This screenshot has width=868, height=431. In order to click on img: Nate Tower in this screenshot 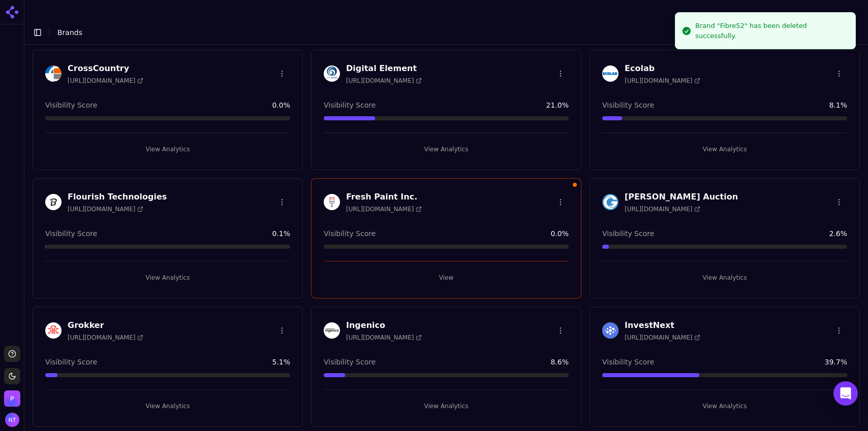, I will do `click(12, 420)`.